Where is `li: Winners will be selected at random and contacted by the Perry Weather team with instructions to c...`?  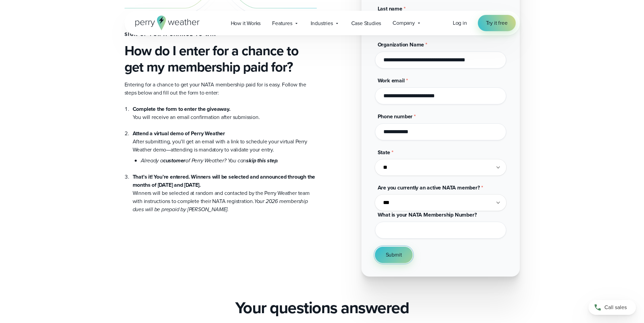 li: Winners will be selected at random and contacted by the Perry Weather team with instructions to c... is located at coordinates (225, 189).